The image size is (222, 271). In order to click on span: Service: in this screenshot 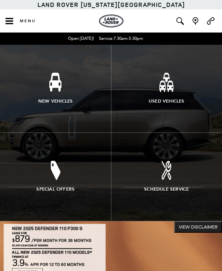, I will do `click(106, 38)`.